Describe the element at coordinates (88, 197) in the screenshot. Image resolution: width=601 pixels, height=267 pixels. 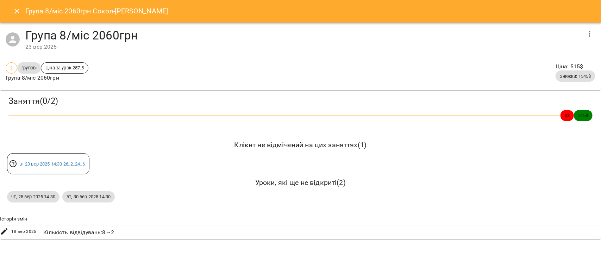
I see `span: вт, 30 вер 2025 14:30` at that location.